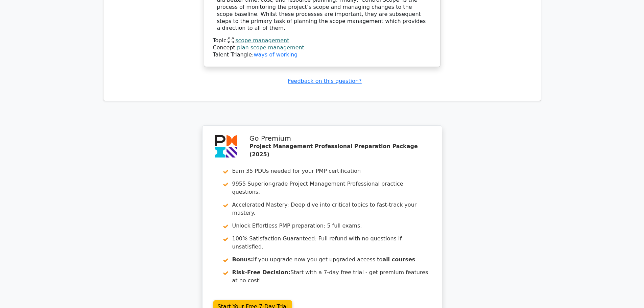  What do you see at coordinates (262, 40) in the screenshot?
I see `a: scope management` at bounding box center [262, 40].